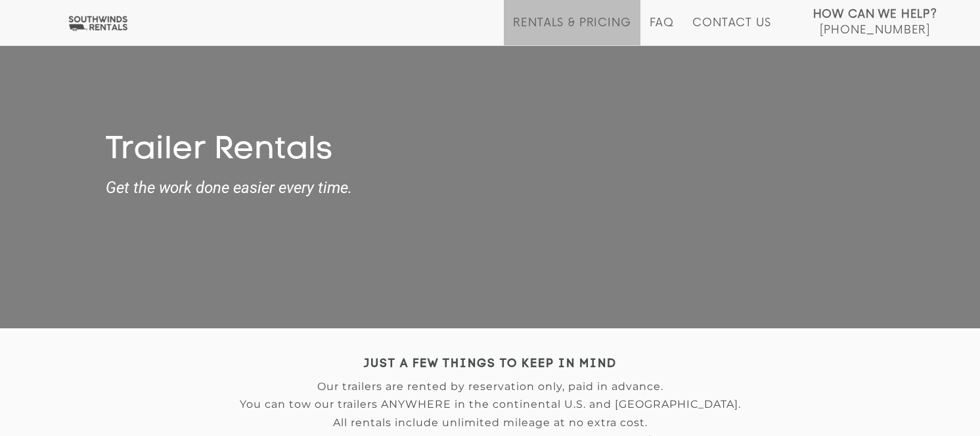 The width and height of the screenshot is (980, 436). I want to click on a: Rentals & Pricing, so click(571, 31).